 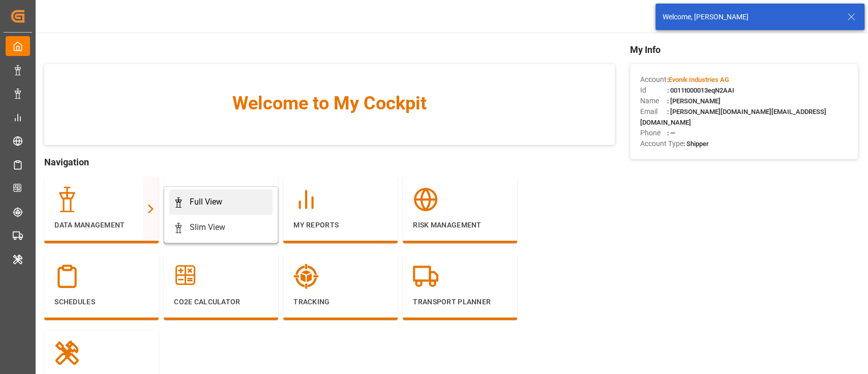 What do you see at coordinates (208, 228) in the screenshot?
I see `div: Slim View` at bounding box center [208, 228].